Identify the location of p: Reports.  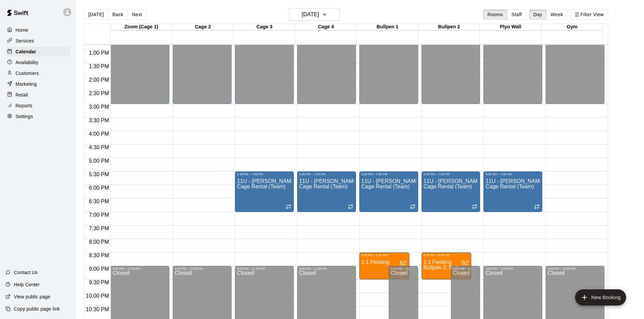
(24, 106).